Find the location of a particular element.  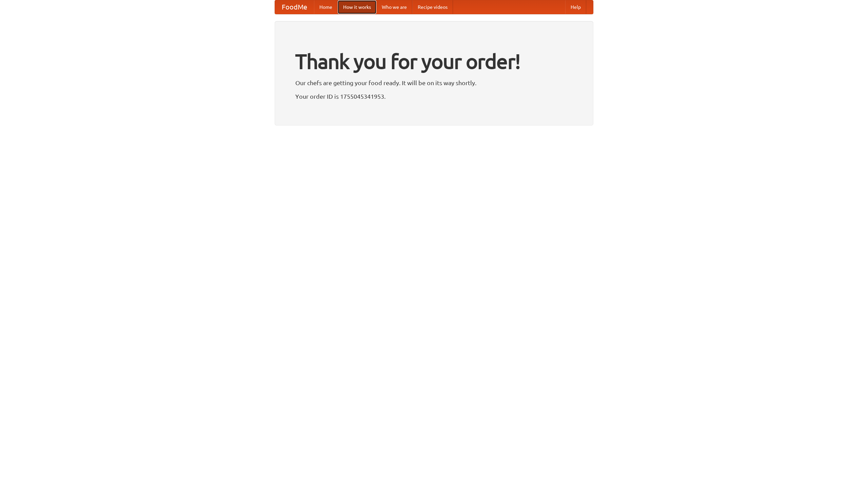

a: FoodMe is located at coordinates (294, 7).